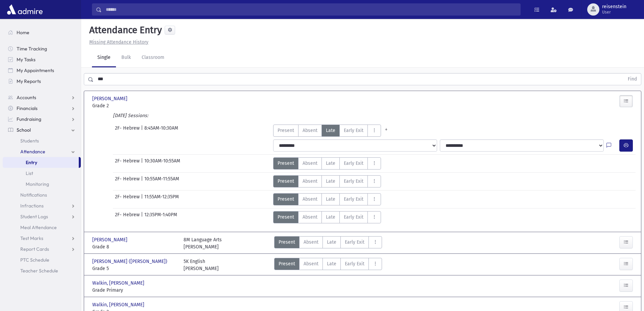 This screenshot has height=311, width=644. I want to click on a: Notifications, so click(42, 195).